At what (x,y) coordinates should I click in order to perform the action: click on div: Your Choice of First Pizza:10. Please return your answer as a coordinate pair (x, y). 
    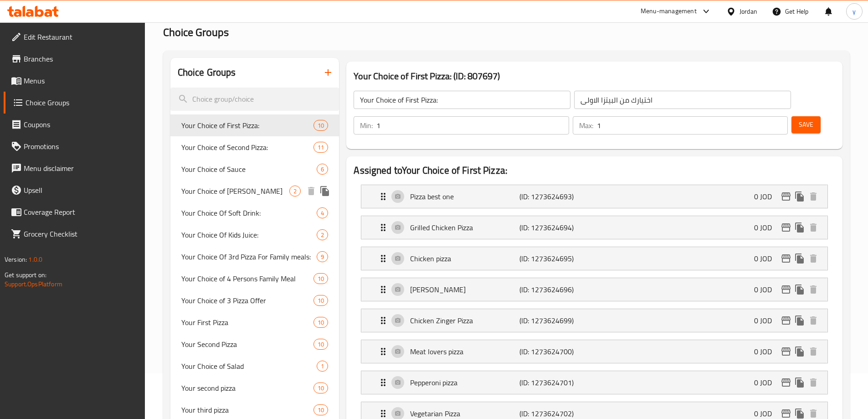
    Looking at the image, I should click on (255, 125).